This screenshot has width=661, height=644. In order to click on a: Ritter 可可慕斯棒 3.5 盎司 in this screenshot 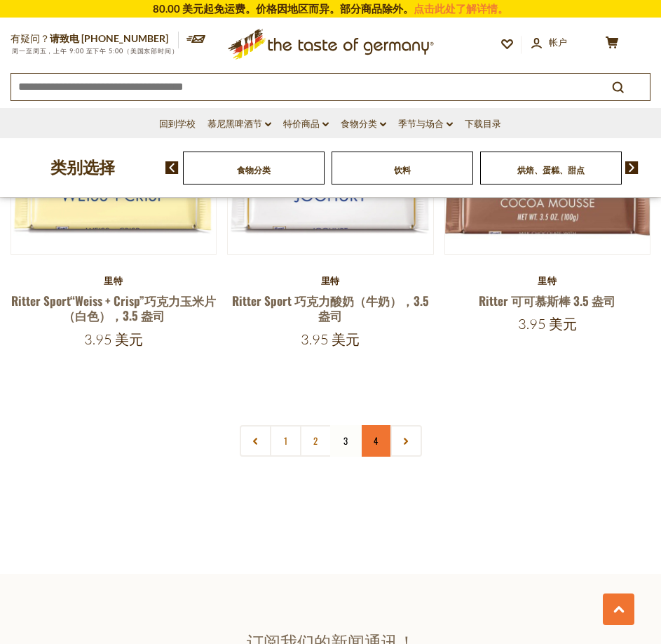, I will do `click(547, 300)`.